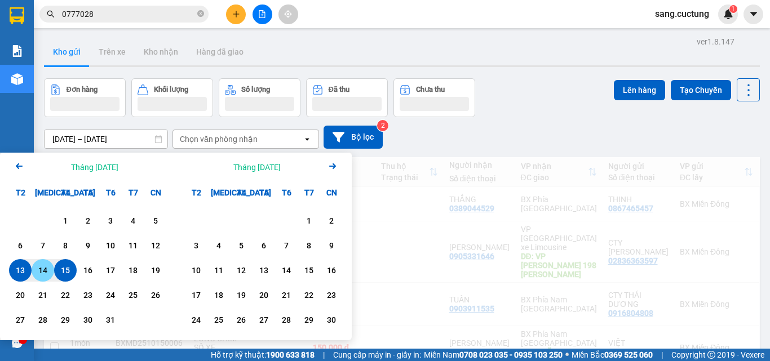  What do you see at coordinates (331, 320) in the screenshot?
I see `div: Choose Chủ Nhật, tháng 11 30 2025. It's available.` at bounding box center [331, 320].